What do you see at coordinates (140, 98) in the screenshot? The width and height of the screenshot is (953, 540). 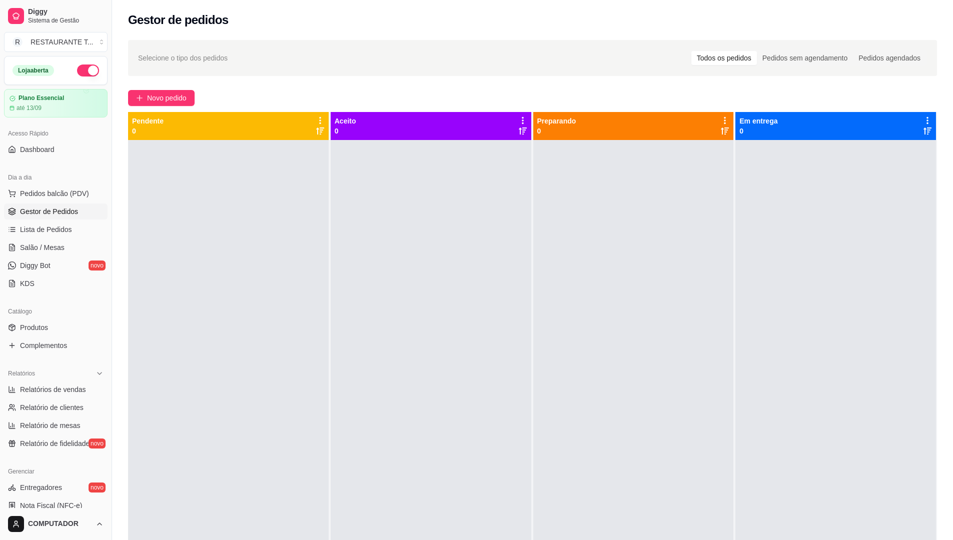 I see `span: plus` at bounding box center [140, 98].